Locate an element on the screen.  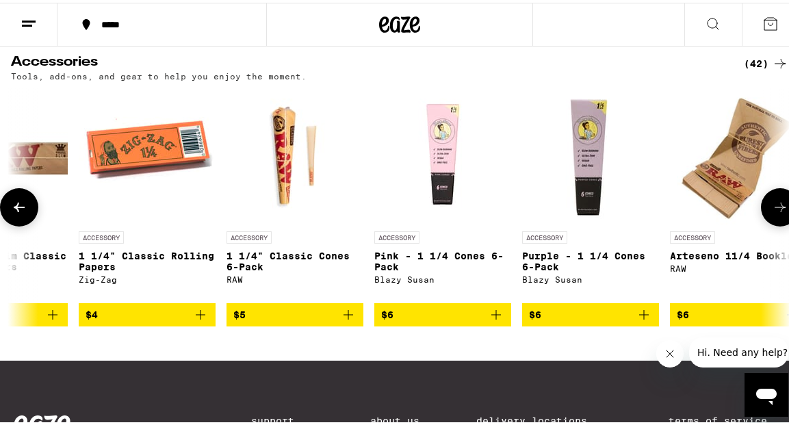
p: 1 1/4" Classic Cones 6-Pack is located at coordinates (295, 259).